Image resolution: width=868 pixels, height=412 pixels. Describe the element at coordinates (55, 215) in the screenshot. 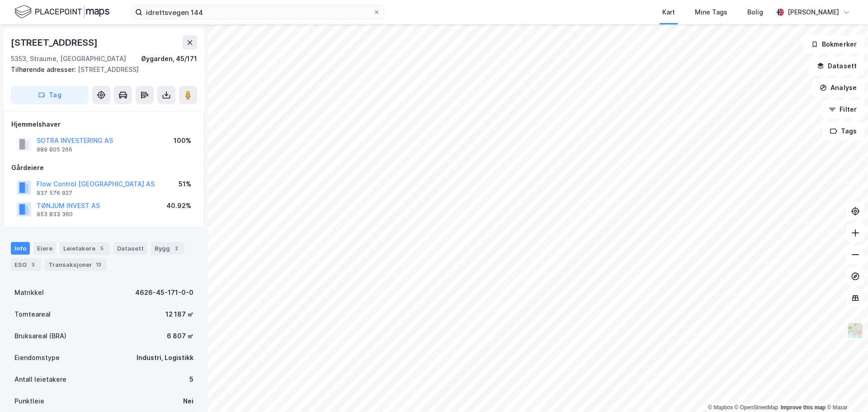

I see `div: 953 833 360` at that location.